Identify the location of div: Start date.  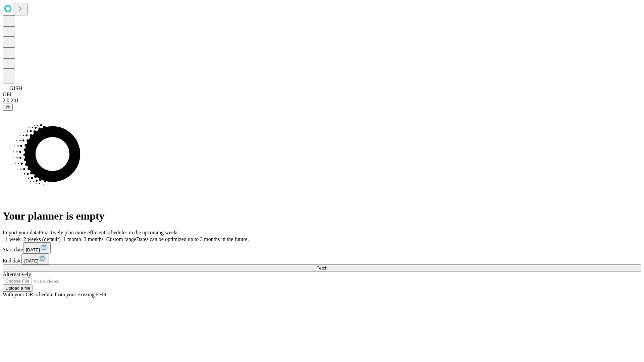
(322, 247).